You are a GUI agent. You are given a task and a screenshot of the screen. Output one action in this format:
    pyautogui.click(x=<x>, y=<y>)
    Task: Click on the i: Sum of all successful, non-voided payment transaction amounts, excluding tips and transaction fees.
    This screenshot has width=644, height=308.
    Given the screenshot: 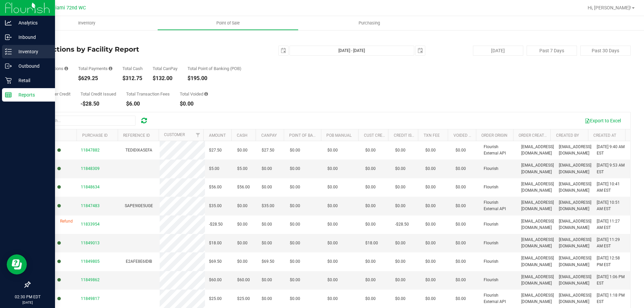 What is the action you would take?
    pyautogui.click(x=110, y=68)
    